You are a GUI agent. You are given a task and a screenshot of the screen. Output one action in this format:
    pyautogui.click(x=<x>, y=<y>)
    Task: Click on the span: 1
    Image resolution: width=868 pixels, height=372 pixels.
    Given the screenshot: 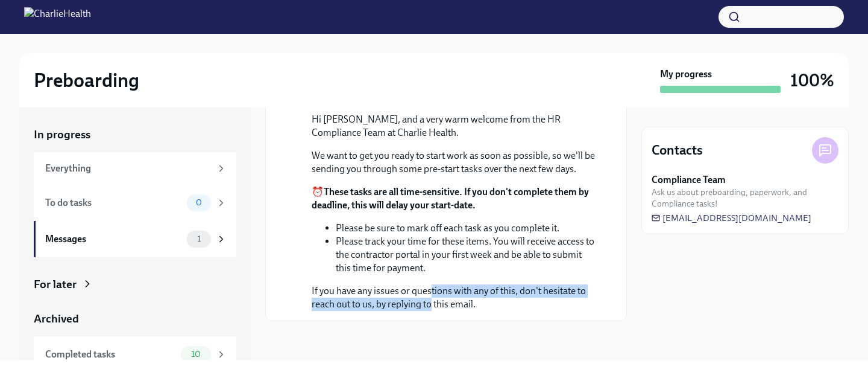 What is the action you would take?
    pyautogui.click(x=199, y=238)
    